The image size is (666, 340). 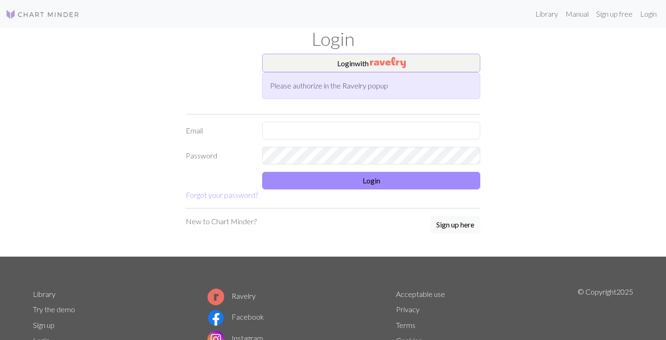 I want to click on button: Login, so click(x=371, y=181).